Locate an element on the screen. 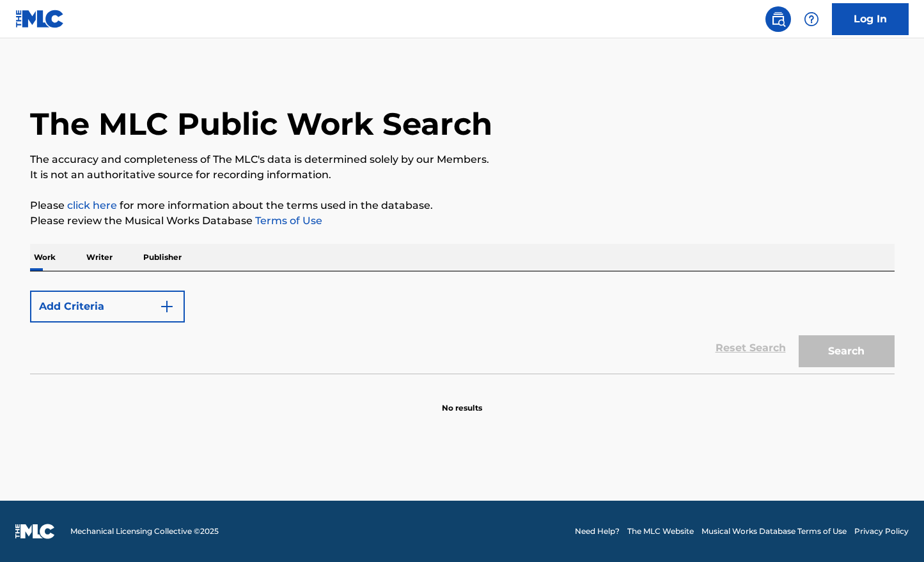  a: Public Search is located at coordinates (778, 19).